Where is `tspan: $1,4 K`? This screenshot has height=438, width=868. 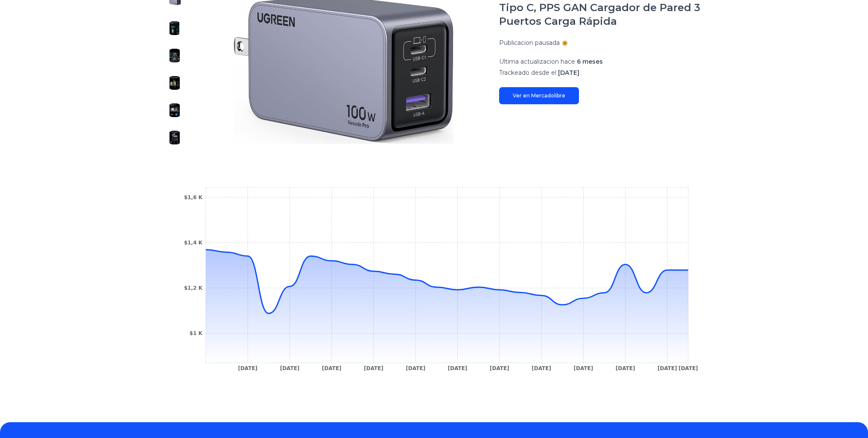 tspan: $1,4 K is located at coordinates (193, 242).